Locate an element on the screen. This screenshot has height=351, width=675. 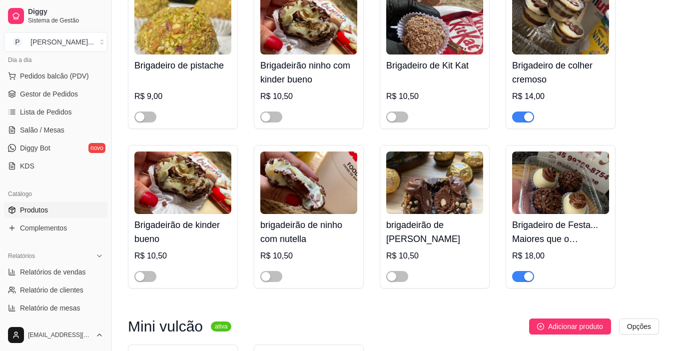
h4: Brigadeiro de colher cremoso is located at coordinates (561, 72).